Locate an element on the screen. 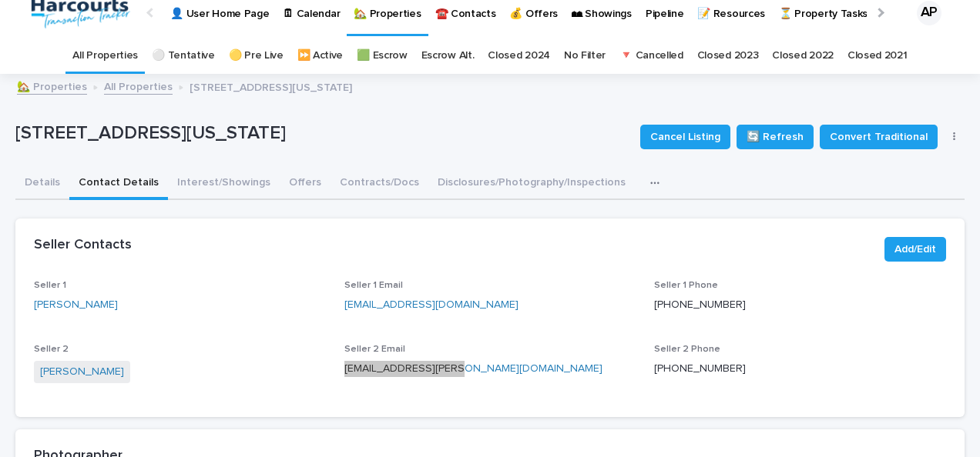  button: 🔄 Refresh is located at coordinates (775, 137).